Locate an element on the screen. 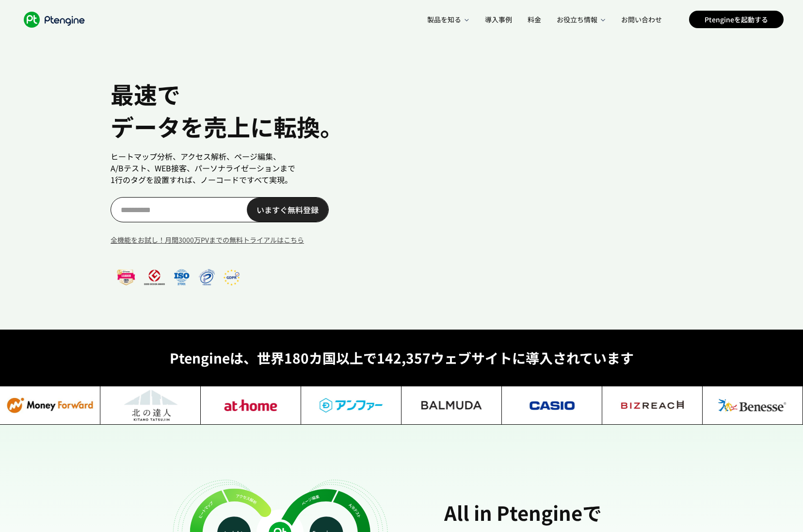 This screenshot has width=803, height=532. span: 導入事例 is located at coordinates (498, 19).